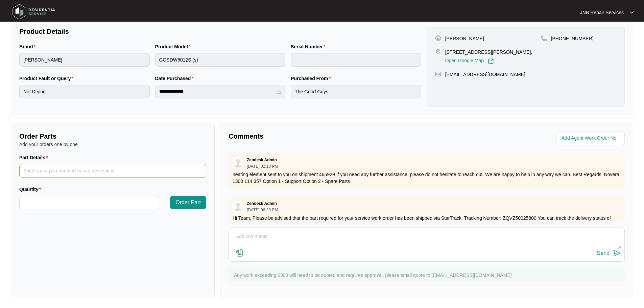 The width and height of the screenshot is (644, 308). I want to click on input: Product Model, so click(220, 60).